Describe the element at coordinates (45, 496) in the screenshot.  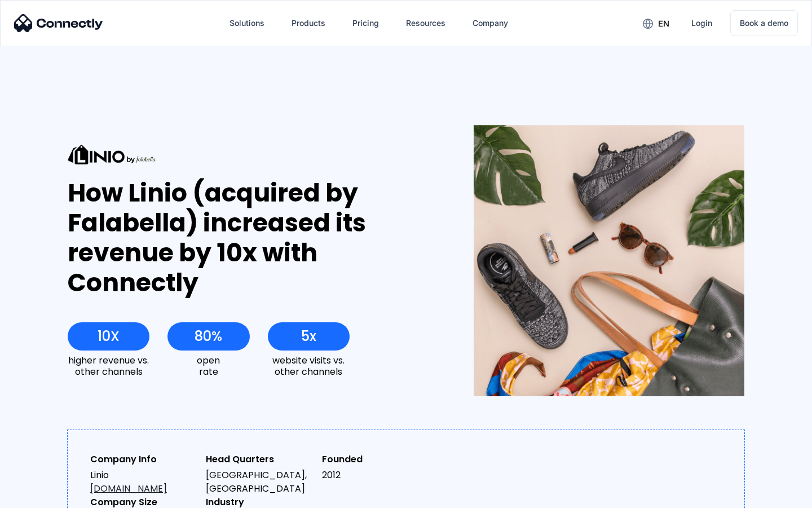
I see `ul: Language list` at that location.